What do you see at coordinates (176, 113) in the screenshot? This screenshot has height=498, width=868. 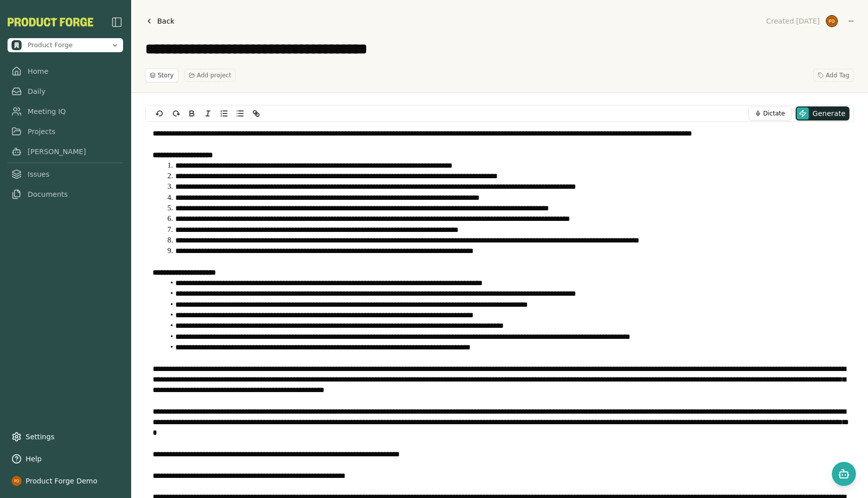 I see `button: redo` at bounding box center [176, 113].